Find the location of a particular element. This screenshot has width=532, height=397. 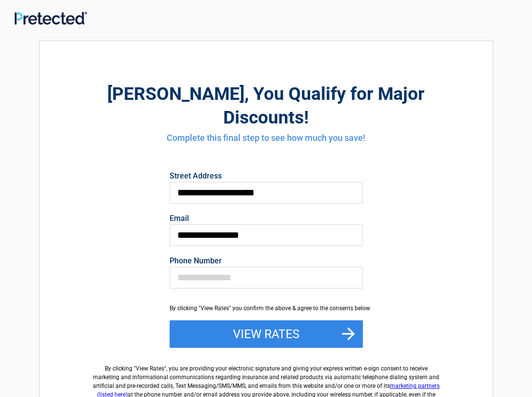

div: By clicking "View Rates" you confirm the above & agree to the consents below is located at coordinates (266, 308).